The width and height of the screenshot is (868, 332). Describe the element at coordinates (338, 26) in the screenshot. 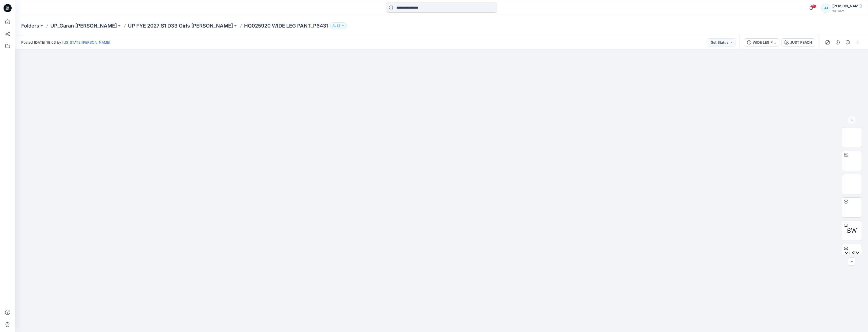

I see `p: 37` at that location.